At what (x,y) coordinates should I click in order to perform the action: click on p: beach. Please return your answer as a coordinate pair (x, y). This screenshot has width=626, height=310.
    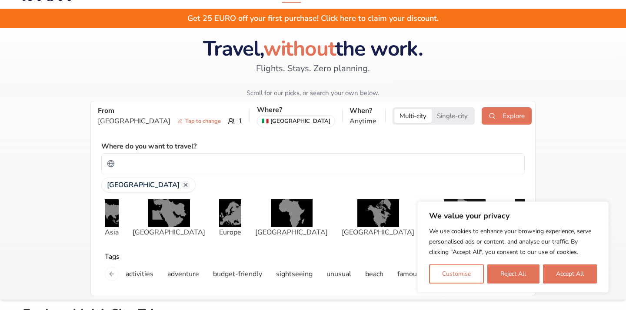
    Looking at the image, I should click on (374, 274).